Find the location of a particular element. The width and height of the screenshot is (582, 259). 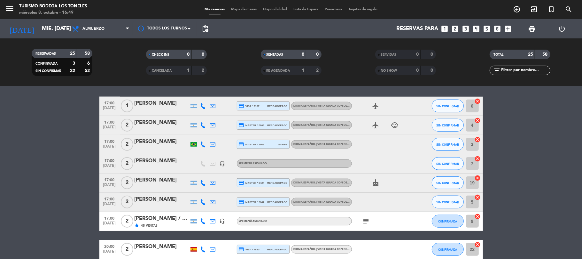

div: miércoles 8. octubre - 16:49 is located at coordinates (53, 13).